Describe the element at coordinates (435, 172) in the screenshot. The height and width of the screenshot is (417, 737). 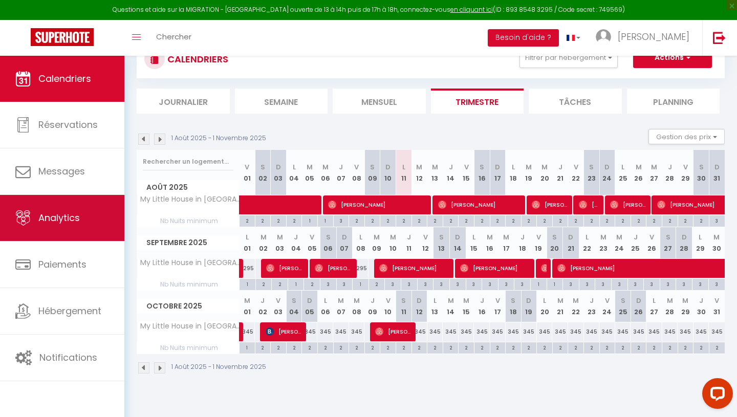
I see `th: 13` at that location.